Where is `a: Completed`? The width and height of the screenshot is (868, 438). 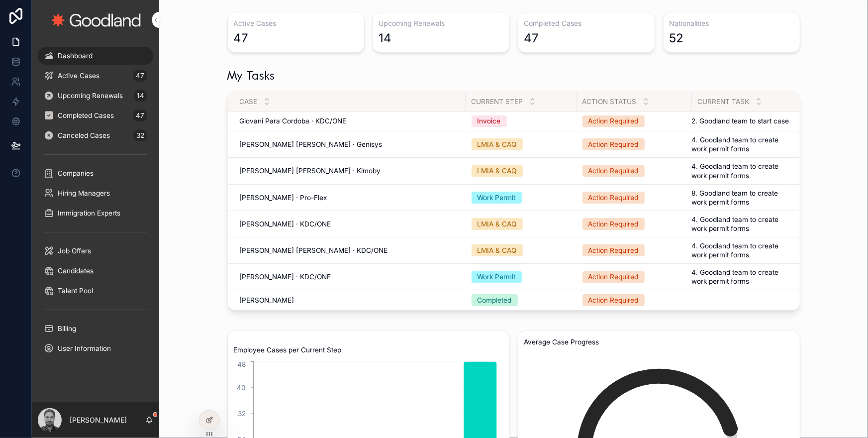
a: Completed is located at coordinates (521, 300).